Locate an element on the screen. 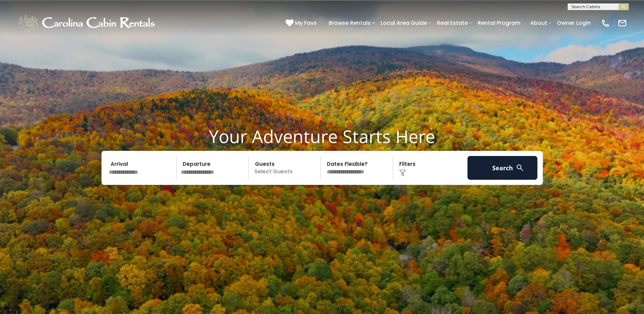 This screenshot has height=314, width=644. img: search-regular-white.png is located at coordinates (520, 167).